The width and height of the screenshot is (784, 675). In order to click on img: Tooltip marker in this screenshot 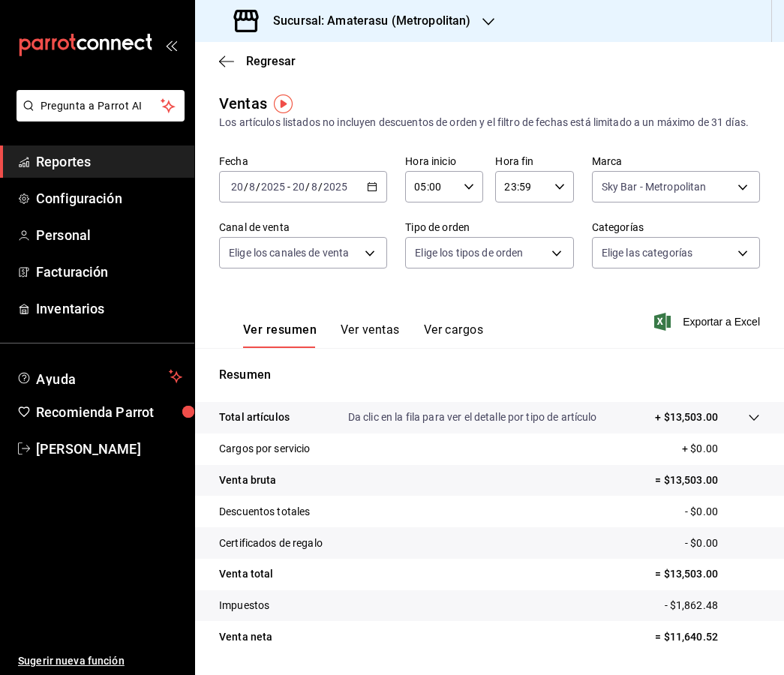, I will do `click(283, 104)`.